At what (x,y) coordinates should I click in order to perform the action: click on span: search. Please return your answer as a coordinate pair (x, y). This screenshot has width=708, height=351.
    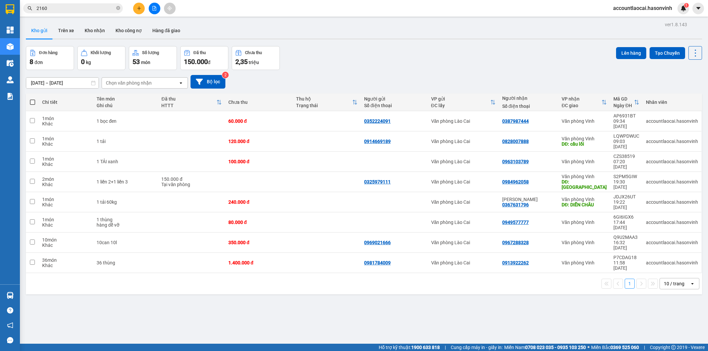
    Looking at the image, I should click on (30, 8).